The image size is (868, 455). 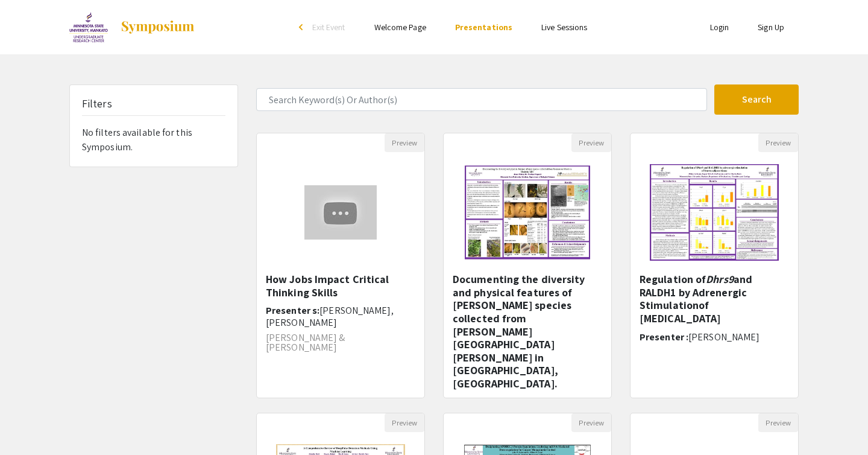 I want to click on h5: How Jobs Impact Critical Thinking Skills, so click(x=340, y=286).